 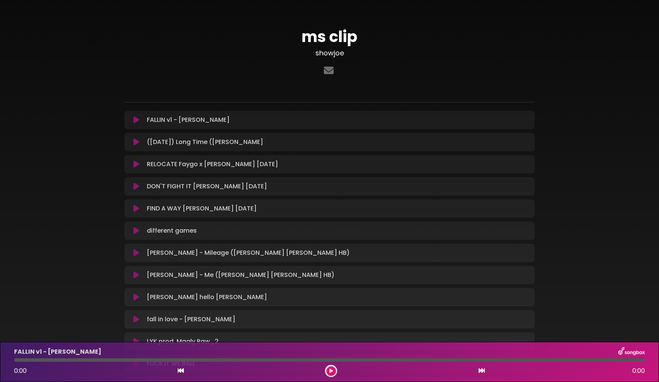 What do you see at coordinates (183, 341) in the screenshot?
I see `p: LYK prod. Maaly Raw_2` at bounding box center [183, 341].